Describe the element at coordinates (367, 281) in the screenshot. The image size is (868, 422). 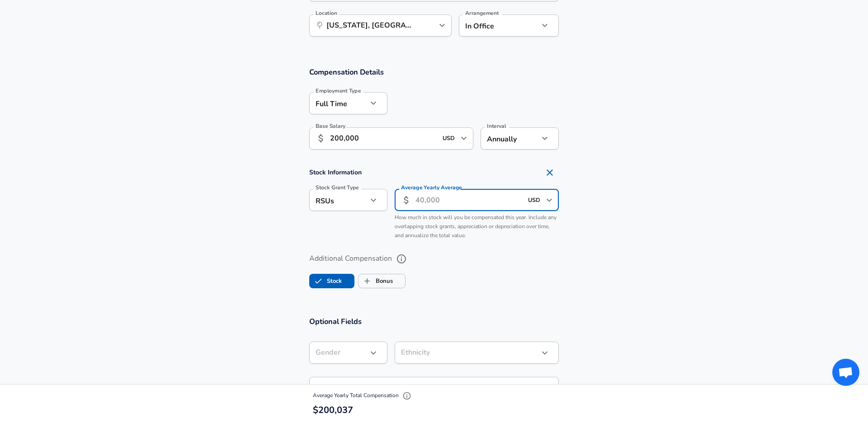
I see `span: Bonus` at that location.